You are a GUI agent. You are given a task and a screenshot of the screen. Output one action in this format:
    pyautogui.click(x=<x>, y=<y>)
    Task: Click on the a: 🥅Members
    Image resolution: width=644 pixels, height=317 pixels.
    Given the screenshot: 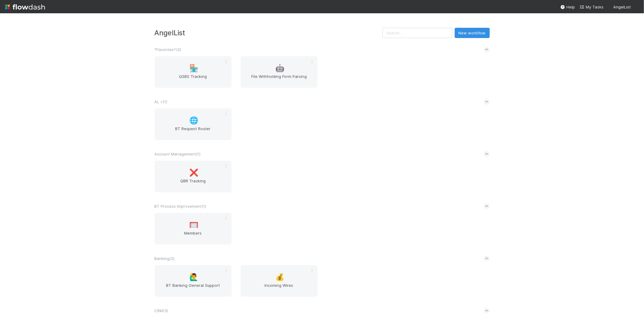 What is the action you would take?
    pyautogui.click(x=193, y=228)
    